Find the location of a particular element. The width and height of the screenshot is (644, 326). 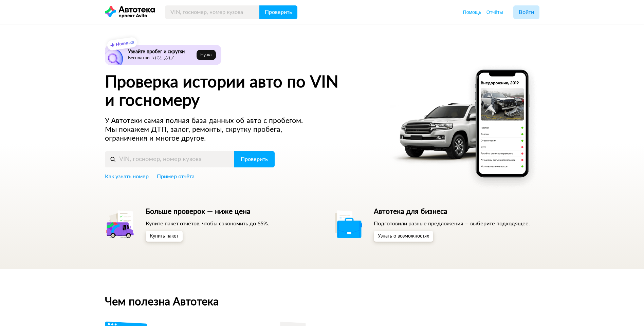

h5: Автотека для бизнеса is located at coordinates (452, 212).